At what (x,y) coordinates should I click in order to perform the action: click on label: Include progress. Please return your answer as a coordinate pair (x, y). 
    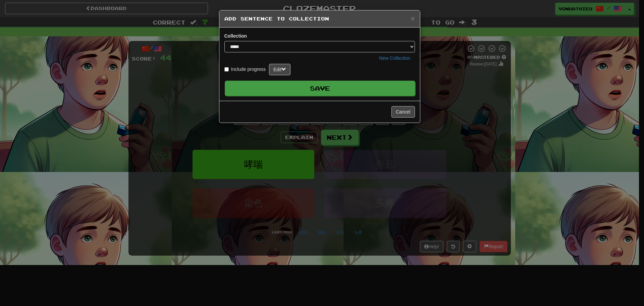
    Looking at the image, I should click on (245, 69).